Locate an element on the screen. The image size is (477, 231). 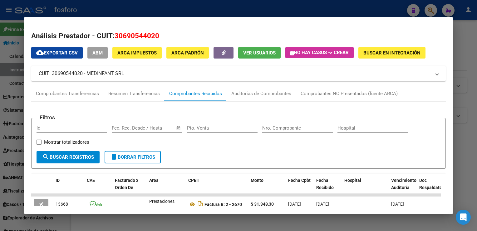
datatable-header-cell: Vencimiento Auditoría is located at coordinates (403, 187).